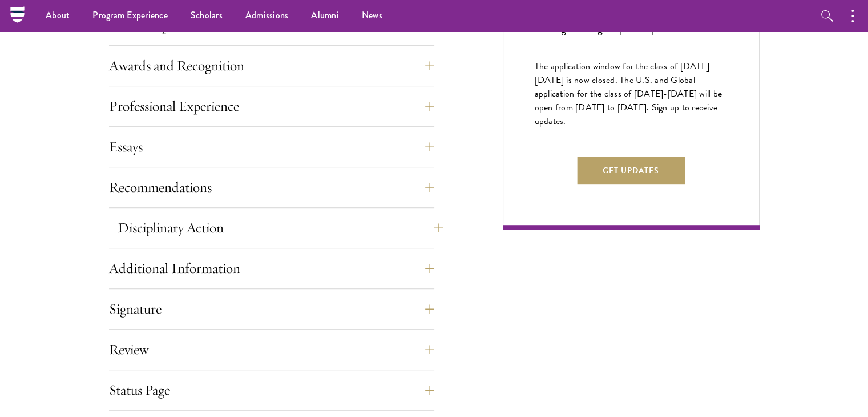 This screenshot has height=417, width=868. What do you see at coordinates (271, 146) in the screenshot?
I see `button: Essays` at bounding box center [271, 146].